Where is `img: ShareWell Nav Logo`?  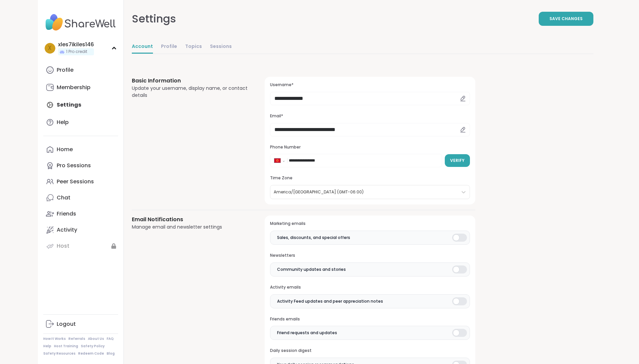 img: ShareWell Nav Logo is located at coordinates (80, 23).